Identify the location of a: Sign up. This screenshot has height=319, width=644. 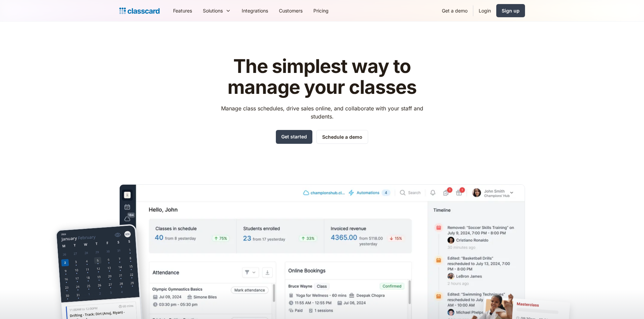
(510, 11).